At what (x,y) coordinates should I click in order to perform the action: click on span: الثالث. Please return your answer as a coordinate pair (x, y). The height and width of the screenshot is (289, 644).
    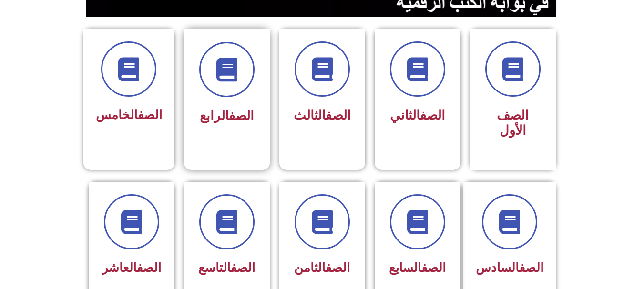
    Looking at the image, I should click on (322, 115).